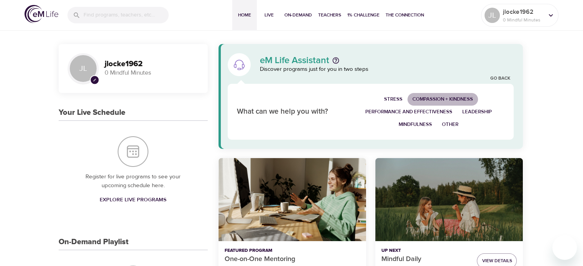  Describe the element at coordinates (292, 259) in the screenshot. I see `p: One-on-One Mentoring` at that location.